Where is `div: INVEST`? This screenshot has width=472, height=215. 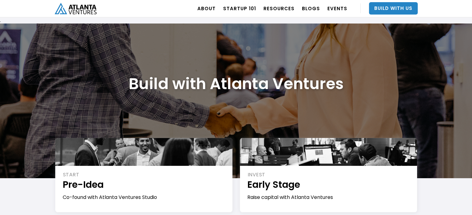 div: INVEST is located at coordinates (329, 175).